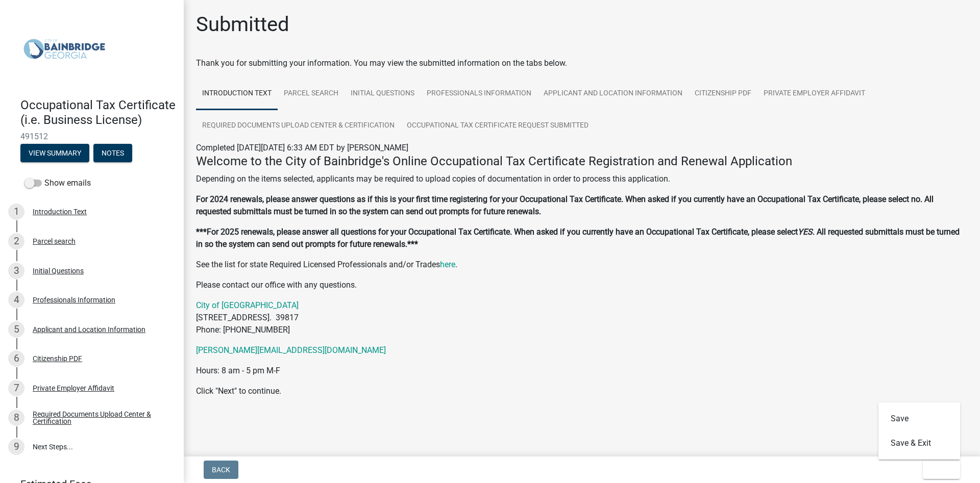 The image size is (980, 483). I want to click on wm-modal-confirm: Summary, so click(55, 154).